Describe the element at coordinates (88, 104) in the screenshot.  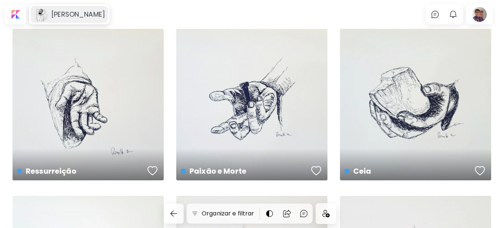
I see `a: Ressurreiçãofavoriteshttps://cdn.kaleido.art/CDN/Artwork/175543/Primary/medium.webp?updated=777996` at that location.